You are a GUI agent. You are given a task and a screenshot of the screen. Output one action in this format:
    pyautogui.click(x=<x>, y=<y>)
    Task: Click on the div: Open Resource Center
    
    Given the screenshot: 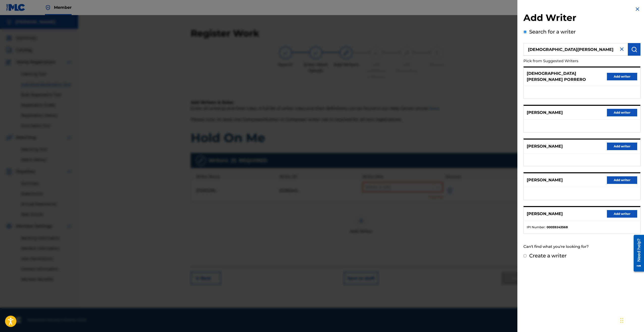 What is the action you would take?
    pyautogui.click(x=9, y=20)
    